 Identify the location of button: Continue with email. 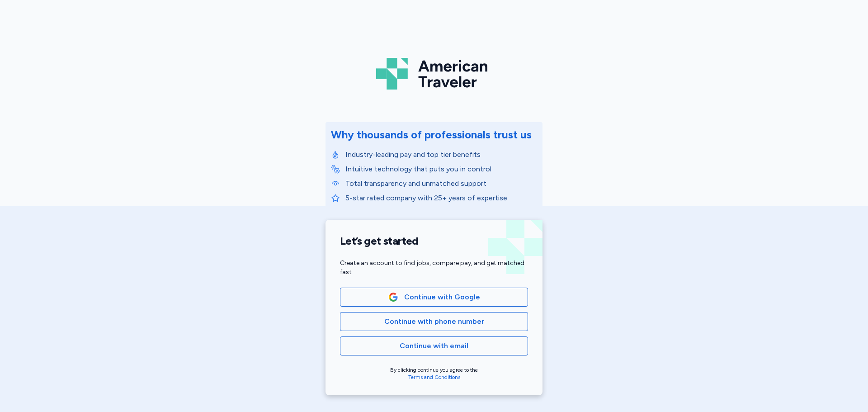
(434, 346).